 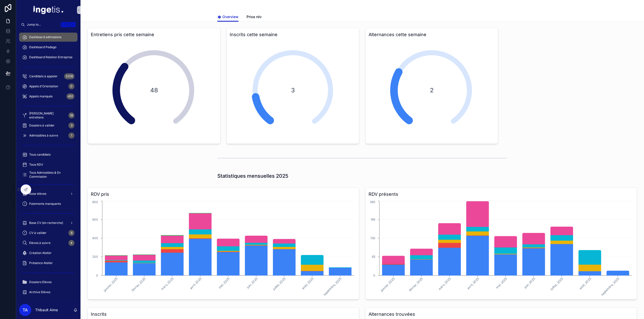 What do you see at coordinates (46, 310) in the screenshot?
I see `p: Thibault Aime` at bounding box center [46, 310].